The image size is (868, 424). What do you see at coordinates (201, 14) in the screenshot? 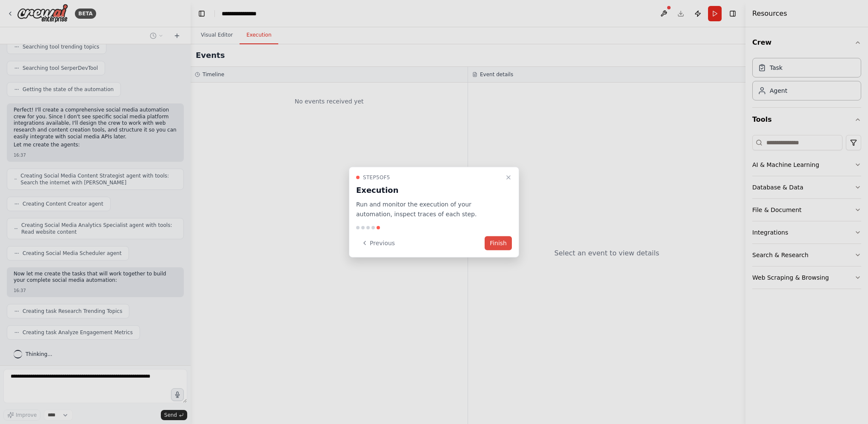
I see `button: Hide left sidebar` at bounding box center [201, 14].